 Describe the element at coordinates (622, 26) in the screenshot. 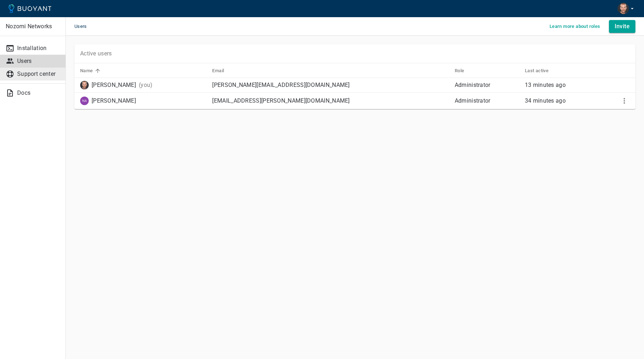

I see `button: Invite` at that location.